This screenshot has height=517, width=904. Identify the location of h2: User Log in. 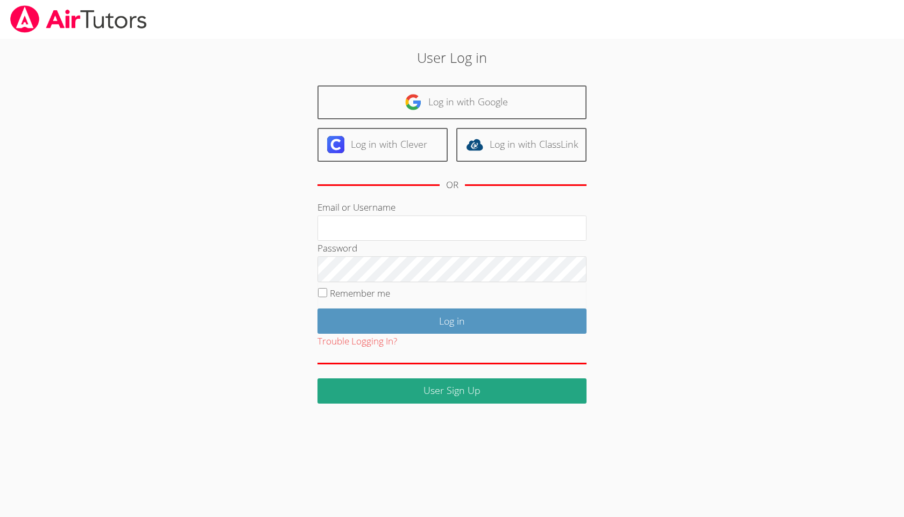
(451, 58).